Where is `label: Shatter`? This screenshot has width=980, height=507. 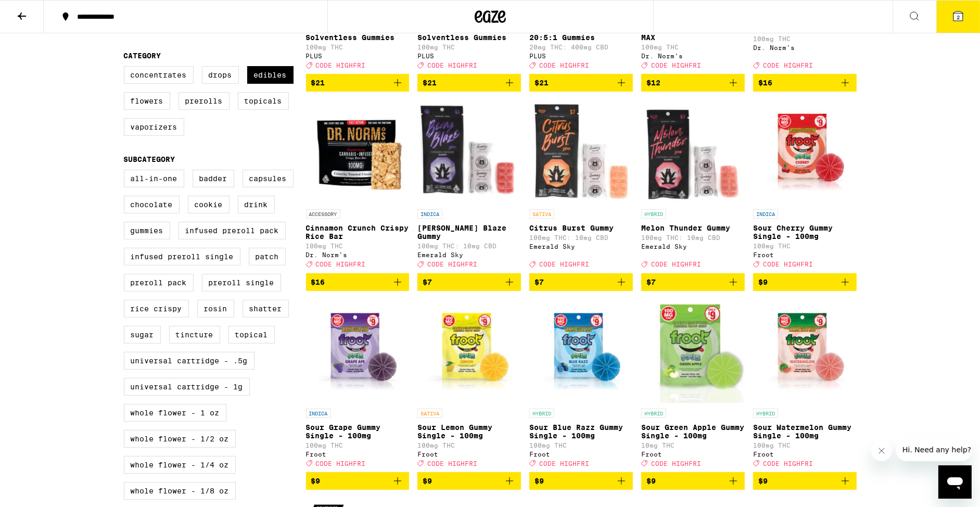 label: Shatter is located at coordinates (266, 308).